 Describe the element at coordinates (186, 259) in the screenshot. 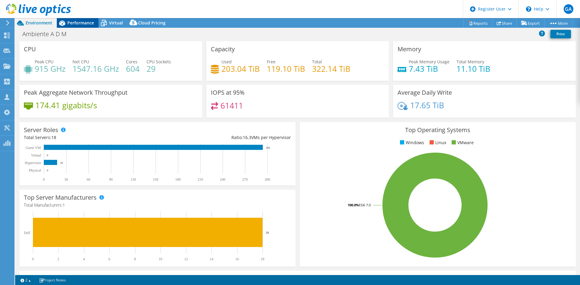

I see `text: 12` at that location.